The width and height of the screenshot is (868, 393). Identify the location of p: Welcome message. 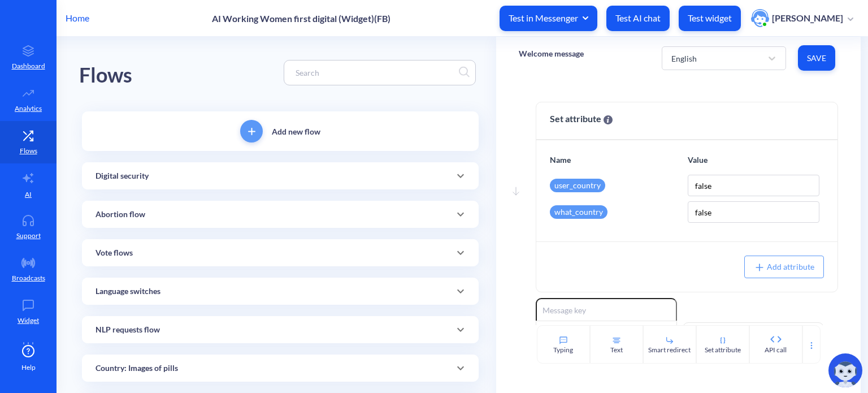
(551, 53).